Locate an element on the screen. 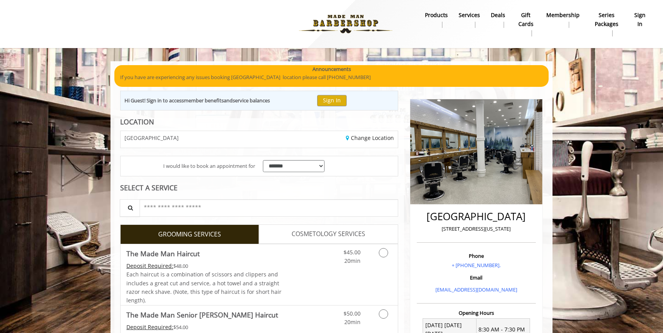 This screenshot has height=333, width=663. div: $54.00 is located at coordinates (204, 327).